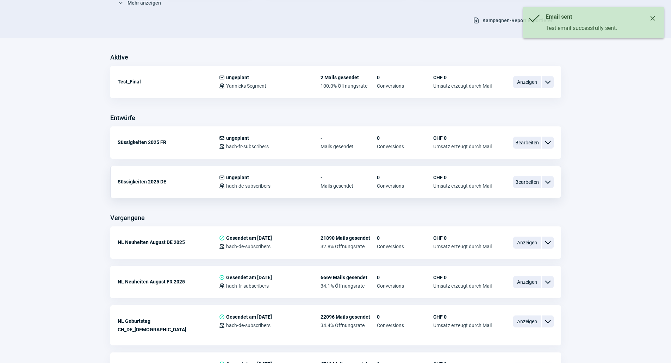 This screenshot has height=363, width=671. I want to click on div: NL Neuheiten August FR 2025, so click(168, 282).